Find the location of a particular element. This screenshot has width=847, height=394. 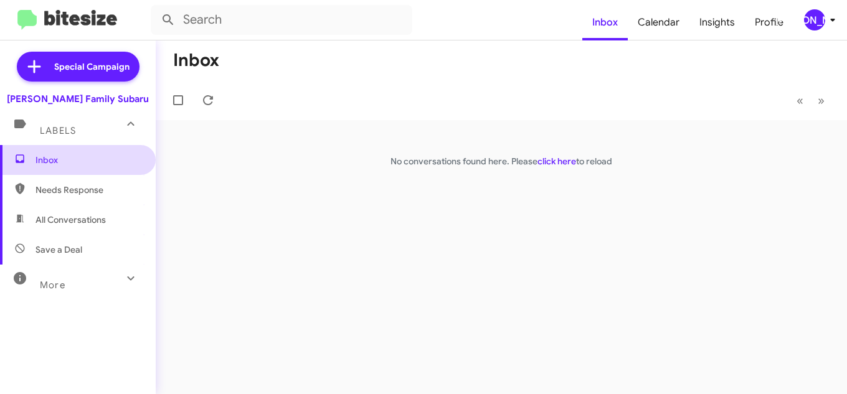

p: No conversations found here. Please to reload is located at coordinates (501, 161).